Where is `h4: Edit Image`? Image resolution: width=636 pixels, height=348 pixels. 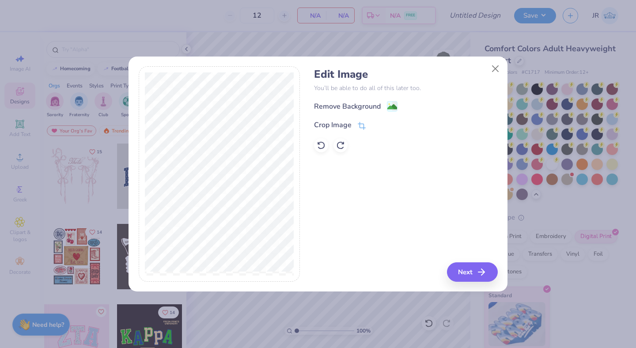 h4: Edit Image is located at coordinates (406, 74).